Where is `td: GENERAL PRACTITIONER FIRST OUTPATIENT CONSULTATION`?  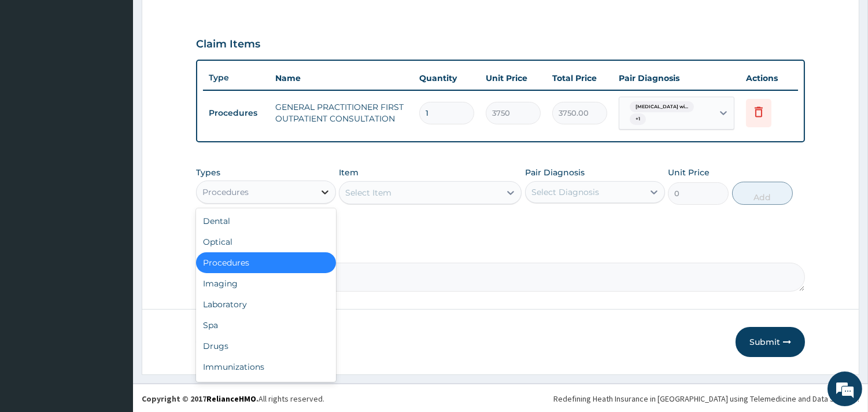 td: GENERAL PRACTITIONER FIRST OUTPATIENT CONSULTATION is located at coordinates (341, 113).